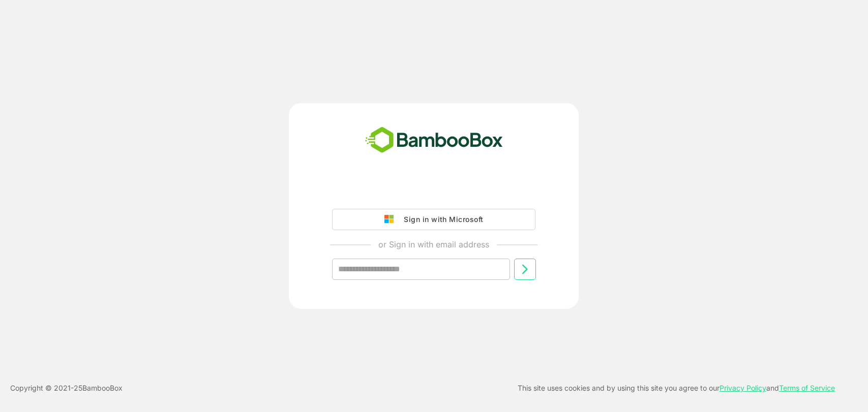  Describe the element at coordinates (441, 220) in the screenshot. I see `div: Sign in with Microsoft` at that location.